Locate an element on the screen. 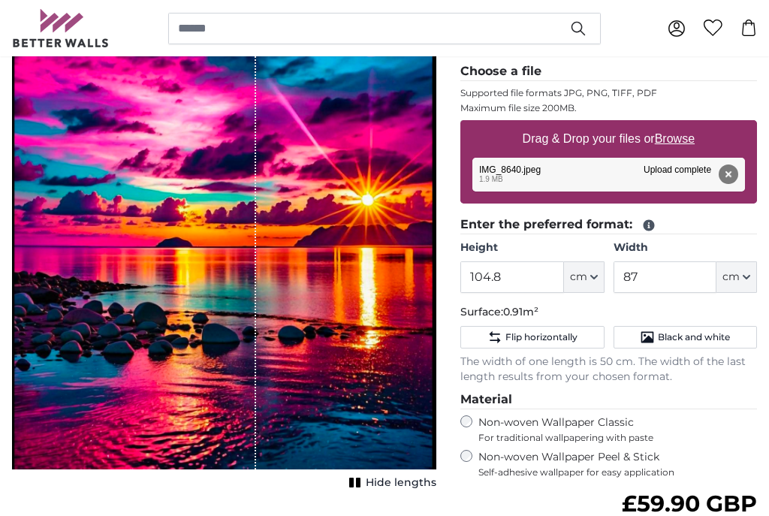  label: Height is located at coordinates (532, 249).